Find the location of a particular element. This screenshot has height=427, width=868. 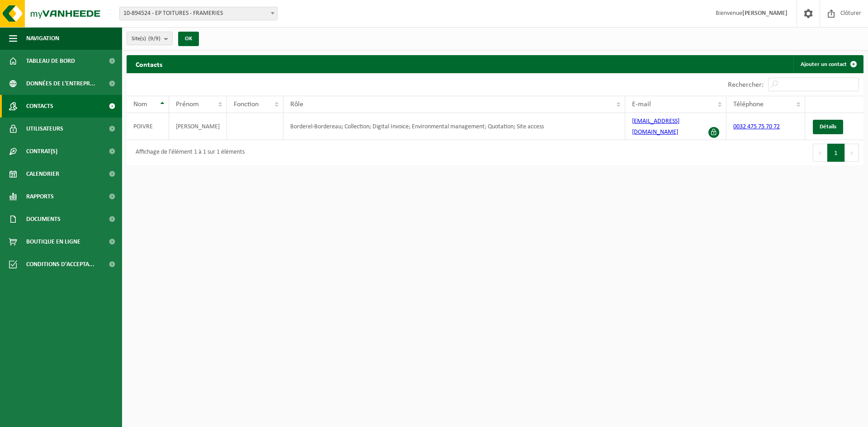

span: 10-894524 - EP TOITURES - FRAMERIES is located at coordinates (198, 13).